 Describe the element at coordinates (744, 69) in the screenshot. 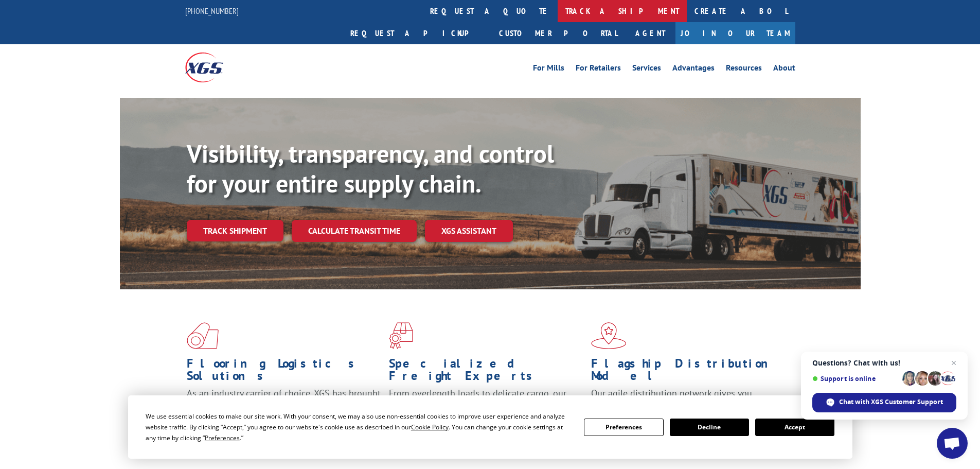

I see `a: Resources` at that location.